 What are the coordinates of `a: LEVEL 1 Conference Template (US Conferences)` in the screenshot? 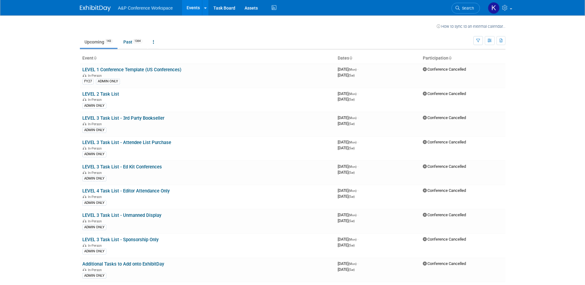 It's located at (132, 70).